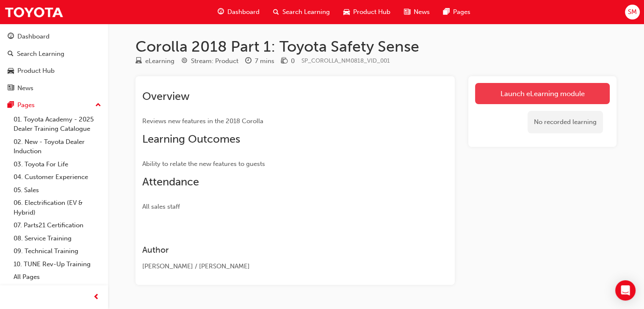 Image resolution: width=644 pixels, height=309 pixels. What do you see at coordinates (138, 61) in the screenshot?
I see `span: learningResourceType_ELEARNING-icon` at bounding box center [138, 61].